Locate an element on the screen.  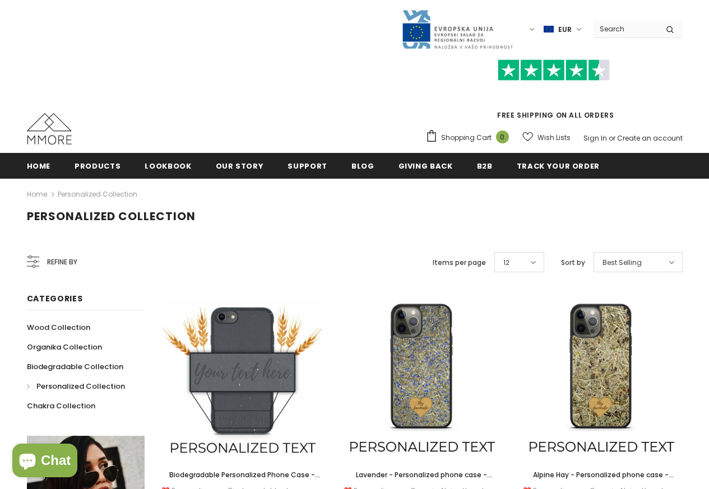
span: Products is located at coordinates (98, 166).